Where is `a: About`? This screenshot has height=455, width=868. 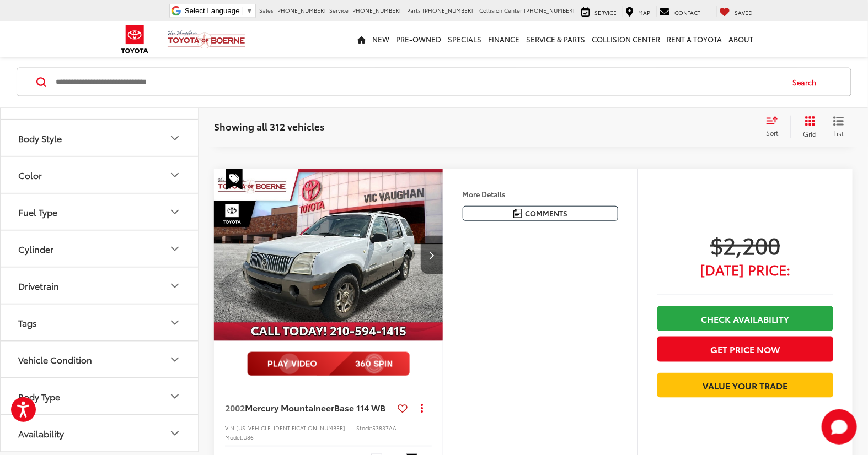
a: About is located at coordinates (741, 39).